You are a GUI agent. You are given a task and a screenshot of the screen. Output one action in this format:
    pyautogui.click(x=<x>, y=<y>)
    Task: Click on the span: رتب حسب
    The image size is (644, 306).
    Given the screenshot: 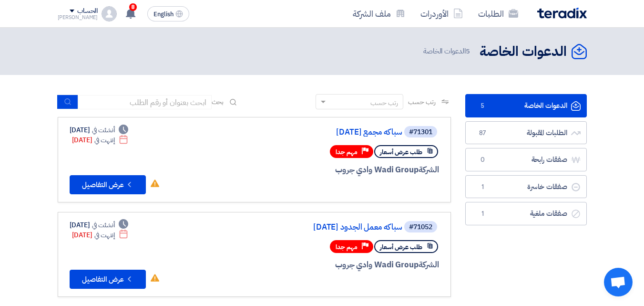 What is the action you would take?
    pyautogui.click(x=421, y=102)
    